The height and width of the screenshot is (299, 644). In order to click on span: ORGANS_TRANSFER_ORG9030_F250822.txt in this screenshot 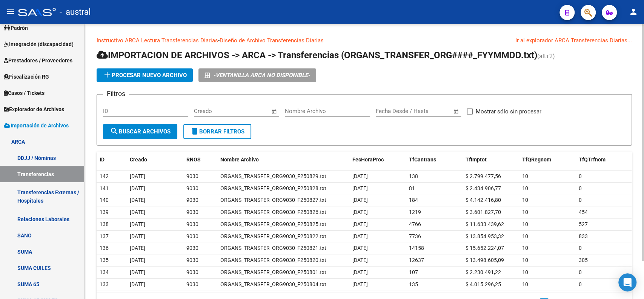, I will do `click(273, 236)`.